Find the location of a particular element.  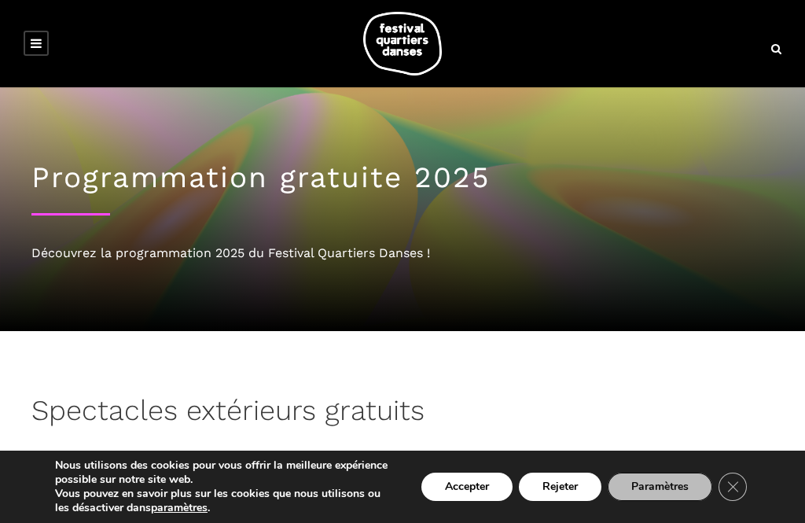

button: Accepter is located at coordinates (467, 487).